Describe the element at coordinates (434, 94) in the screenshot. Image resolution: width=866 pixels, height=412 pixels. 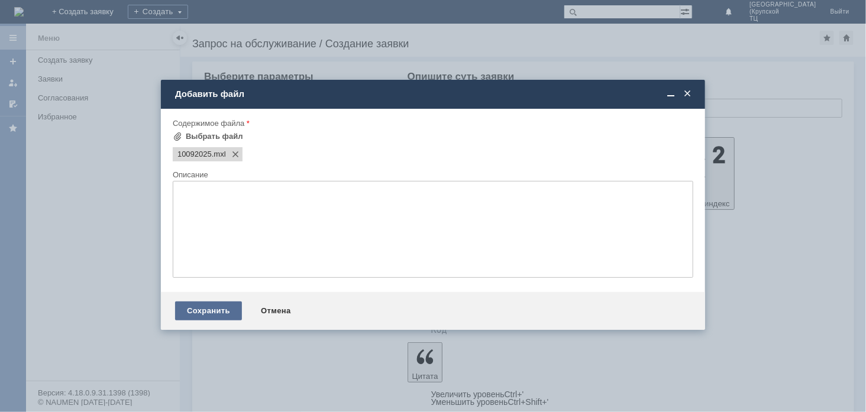
I see `div: Добавить файл` at that location.